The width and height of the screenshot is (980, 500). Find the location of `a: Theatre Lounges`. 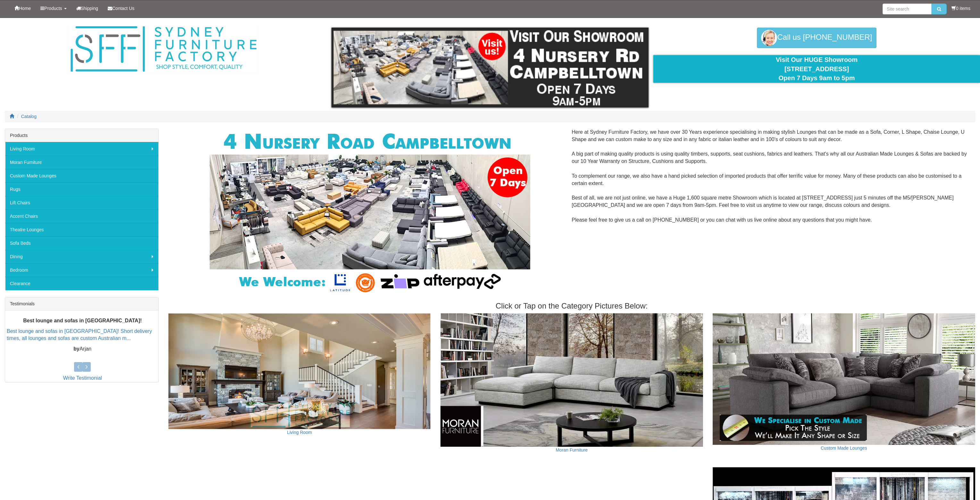

a: Theatre Lounges is located at coordinates (82, 230).